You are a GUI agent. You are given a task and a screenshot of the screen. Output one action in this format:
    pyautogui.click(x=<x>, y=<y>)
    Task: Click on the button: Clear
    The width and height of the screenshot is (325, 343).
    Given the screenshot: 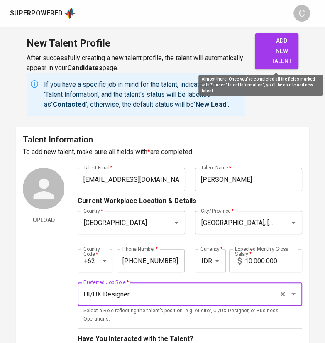 What is the action you would take?
    pyautogui.click(x=282, y=294)
    